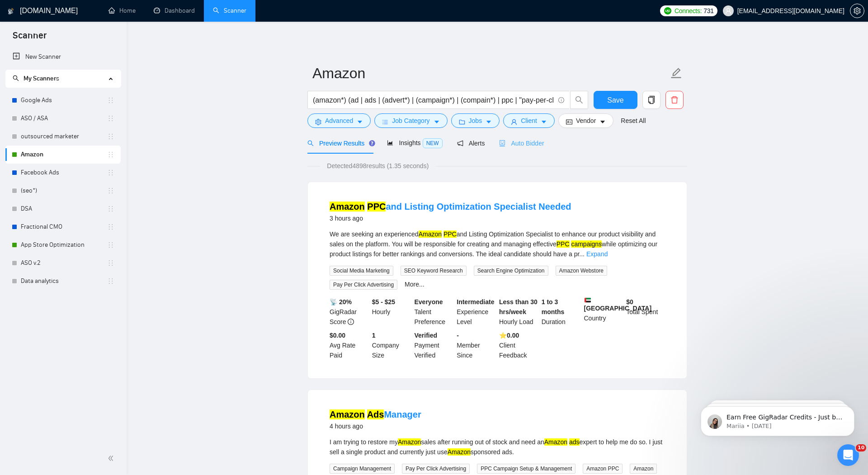 This screenshot has height=475, width=868. Describe the element at coordinates (339, 121) in the screenshot. I see `span: Advanced` at that location.